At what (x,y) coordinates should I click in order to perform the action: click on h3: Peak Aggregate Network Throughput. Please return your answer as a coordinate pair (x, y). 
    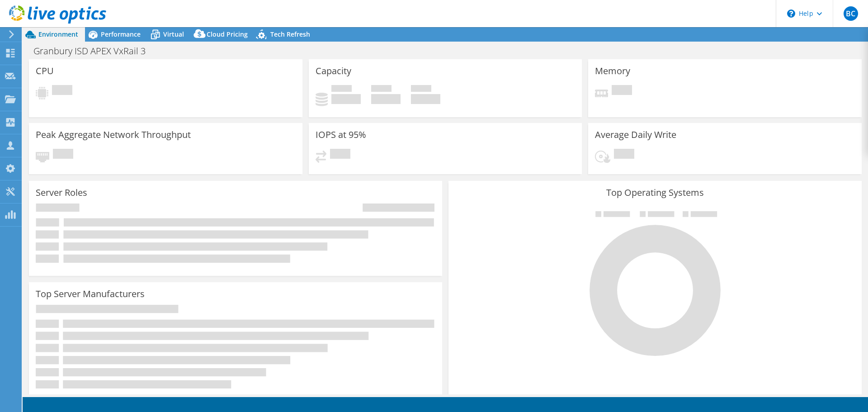
    Looking at the image, I should click on (113, 135).